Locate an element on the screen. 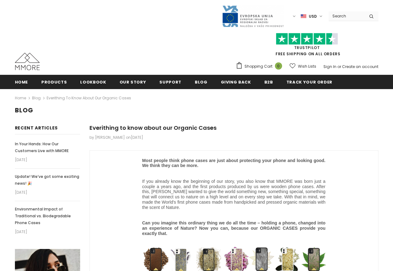 The height and width of the screenshot is (271, 393). strong: Can you imagine this ordinary thing we do all the time – holding a phone, changed into an experie... is located at coordinates (234, 228).